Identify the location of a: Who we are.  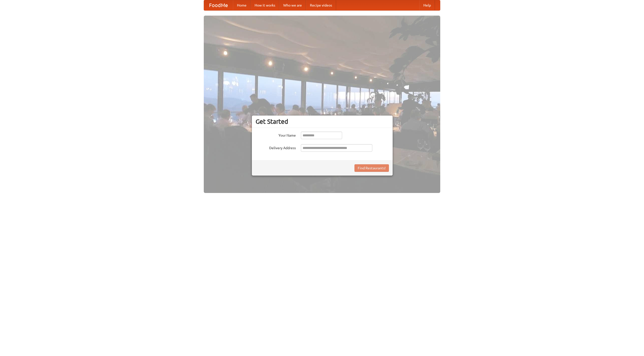
(293, 5).